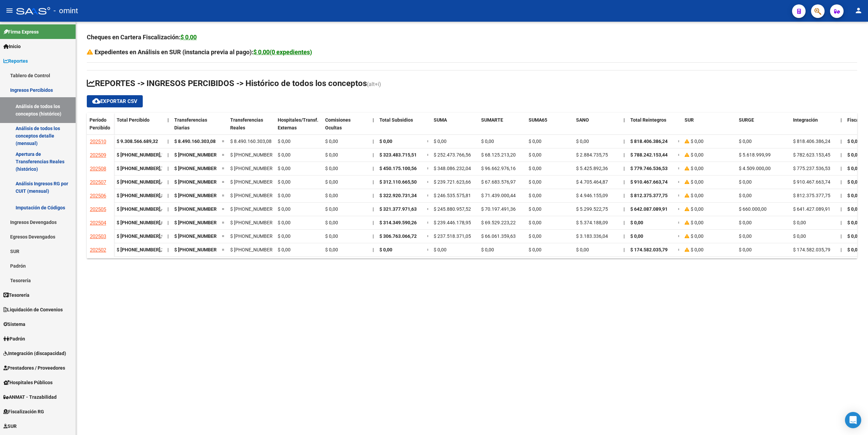  I want to click on datatable-header-cell: Total Percibido, so click(139, 127).